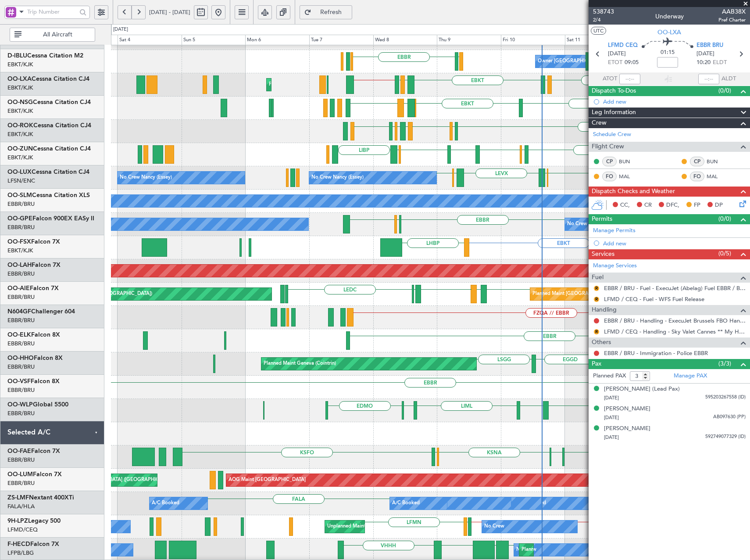  What do you see at coordinates (20, 102) in the screenshot?
I see `span: OO-NSG` at bounding box center [20, 102].